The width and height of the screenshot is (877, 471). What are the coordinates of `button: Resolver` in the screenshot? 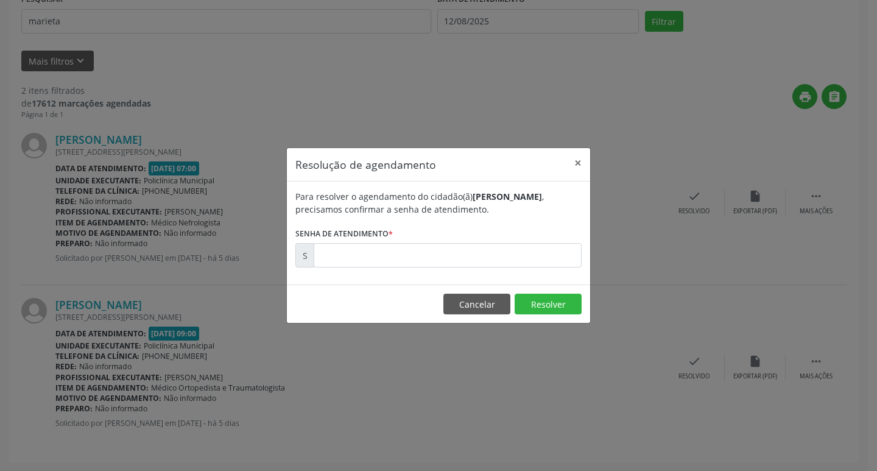 It's located at (548, 304).